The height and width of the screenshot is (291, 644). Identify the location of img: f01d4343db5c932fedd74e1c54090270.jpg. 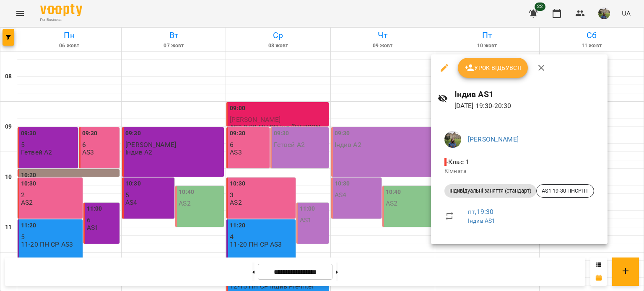
(453, 140).